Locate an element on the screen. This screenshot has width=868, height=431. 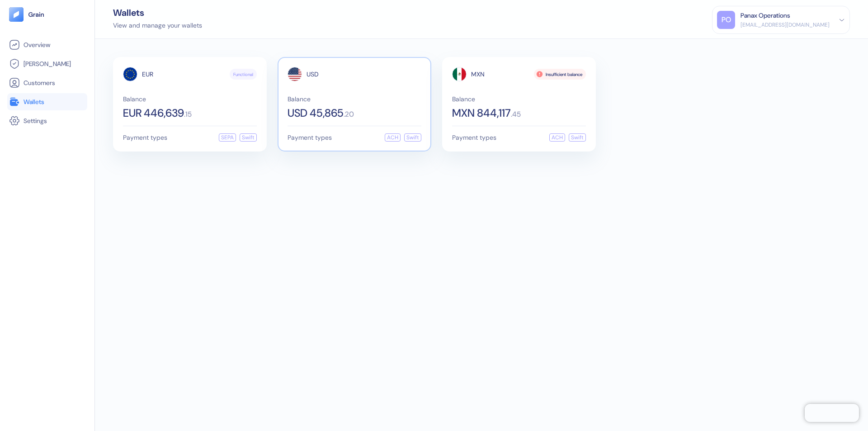
img: logo is located at coordinates (36, 14).